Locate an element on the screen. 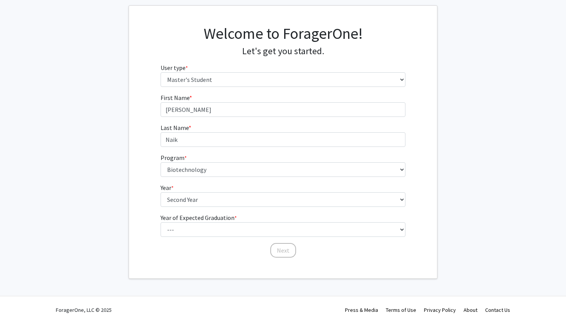 This screenshot has width=566, height=323. h1: Welcome to ForagerOne! is located at coordinates (283, 34).